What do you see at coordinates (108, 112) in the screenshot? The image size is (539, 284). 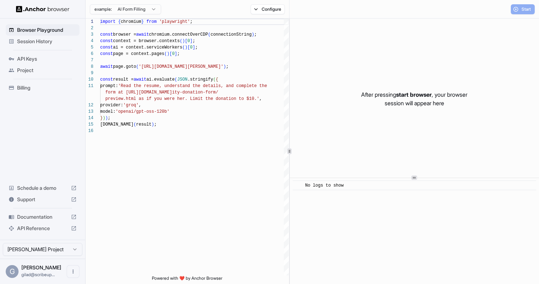 I see `span: model:` at bounding box center [108, 112].